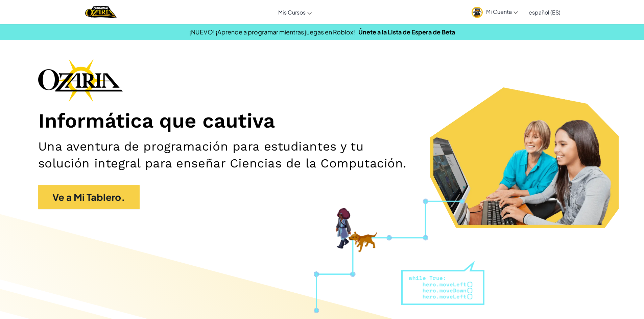 The width and height of the screenshot is (644, 319). What do you see at coordinates (89, 197) in the screenshot?
I see `a: Ve a Mi Tablero.` at bounding box center [89, 197].